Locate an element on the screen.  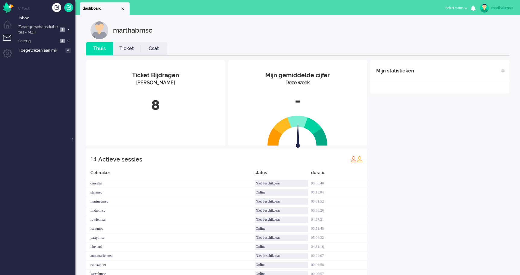
div: annemariehmsc is located at coordinates (170, 256).